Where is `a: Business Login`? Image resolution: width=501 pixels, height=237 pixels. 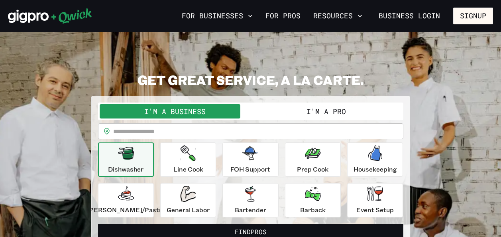
a: Business Login is located at coordinates (410, 16).